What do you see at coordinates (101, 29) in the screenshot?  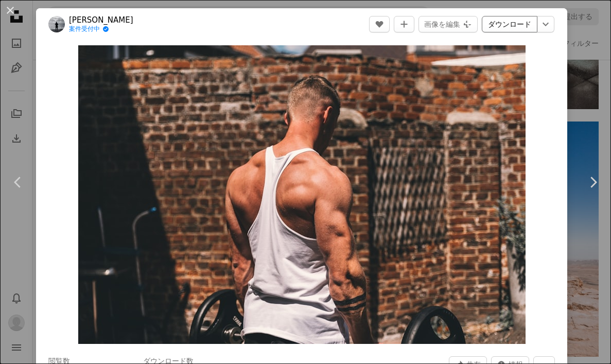 I see `a: 案件受付中` at bounding box center [101, 29].